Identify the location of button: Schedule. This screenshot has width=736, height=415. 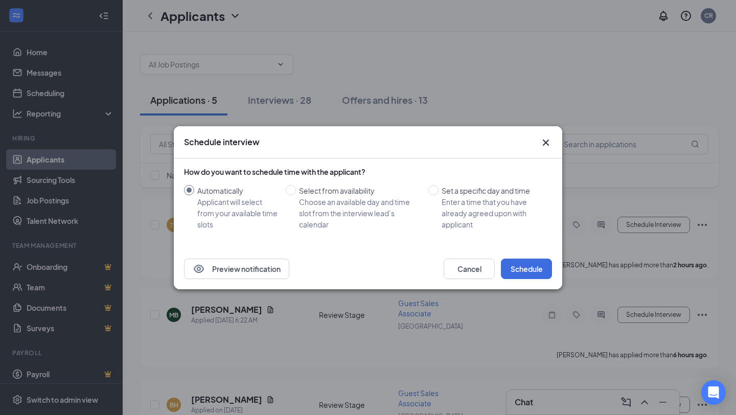
(526, 269).